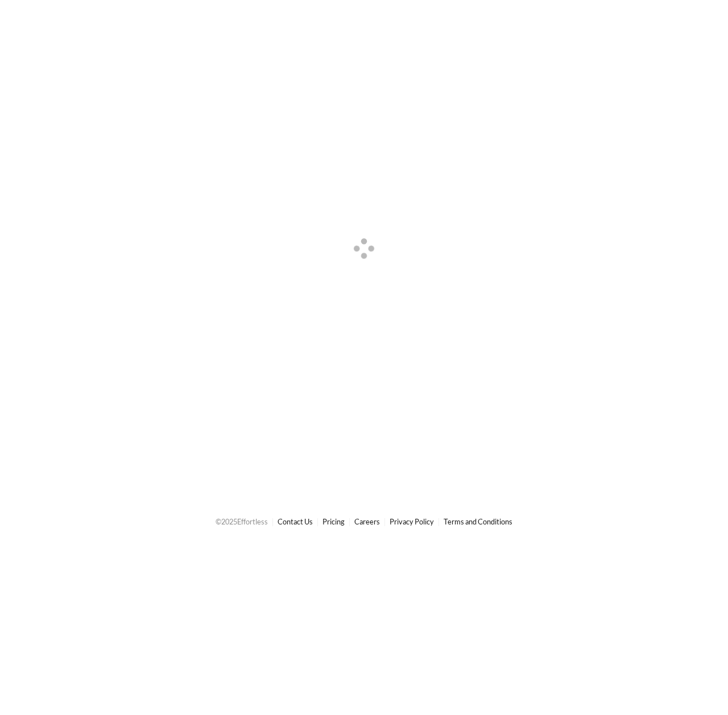 Image resolution: width=728 pixels, height=715 pixels. I want to click on a: Terms and Conditions, so click(478, 522).